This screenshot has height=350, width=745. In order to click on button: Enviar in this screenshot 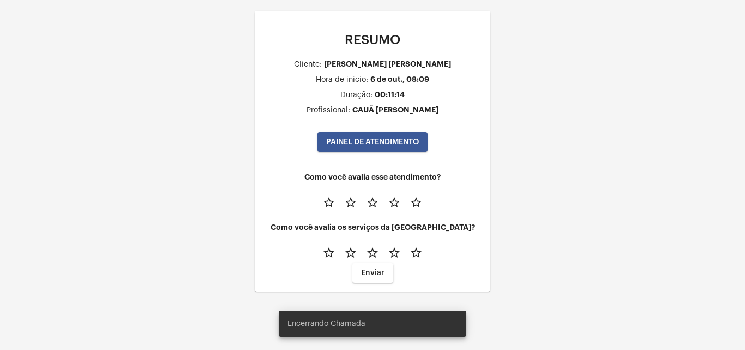, I will do `click(373, 273)`.